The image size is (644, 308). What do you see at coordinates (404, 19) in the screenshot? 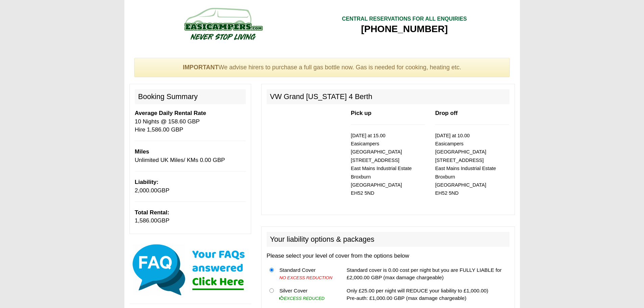
I see `div: CENTRAL RESERVATIONS FOR ALL ENQUIRIES` at bounding box center [404, 19].